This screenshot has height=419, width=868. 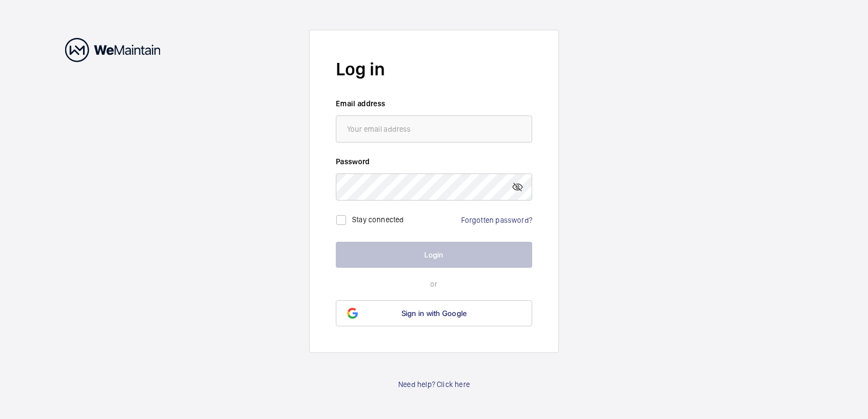 I want to click on input: Your email address, so click(x=434, y=129).